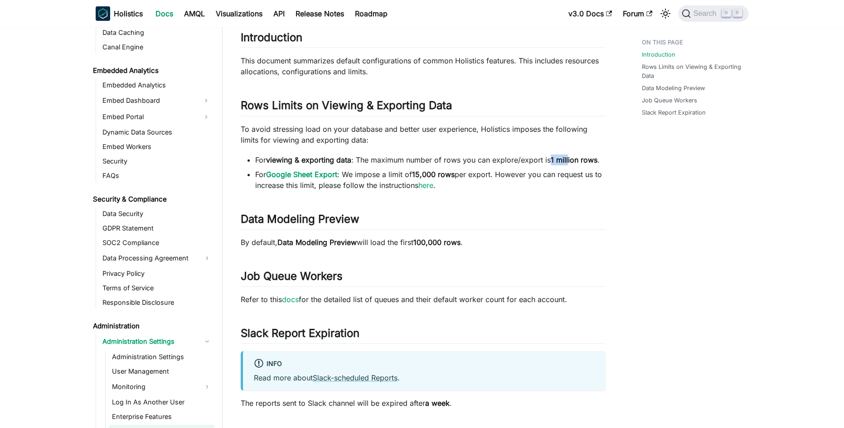 Image resolution: width=844 pixels, height=428 pixels. I want to click on button: Expand sidebar category 'Embed Portal', so click(206, 117).